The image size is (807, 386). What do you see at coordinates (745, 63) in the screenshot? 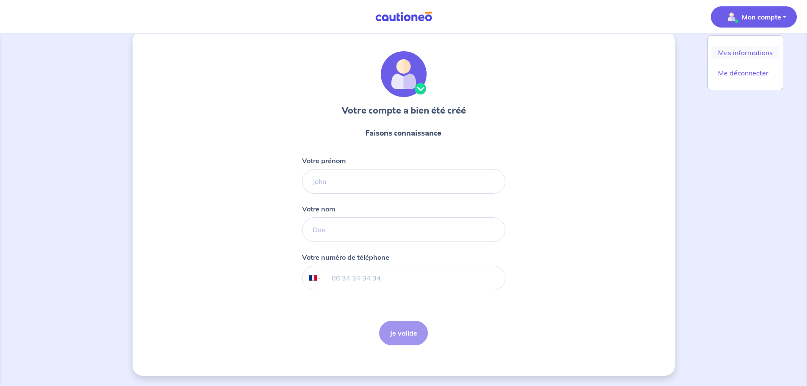
I see `div: illu_account_valid_menu.svgMon compte` at bounding box center [745, 63].